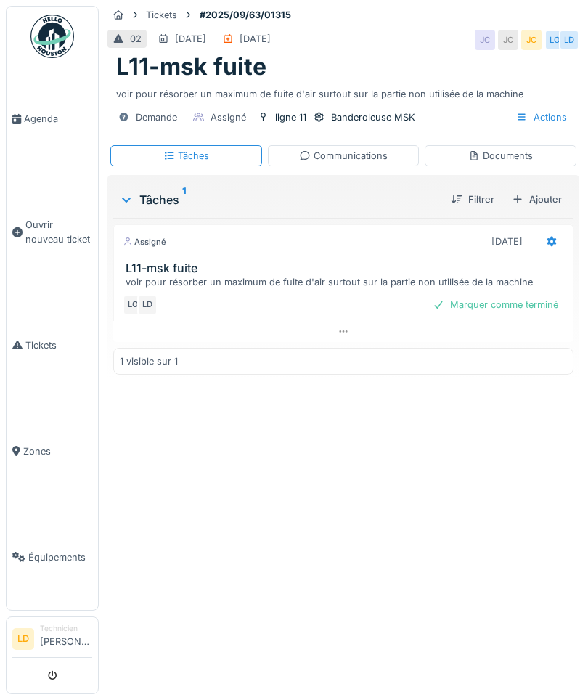 The height and width of the screenshot is (700, 588). What do you see at coordinates (374, 117) in the screenshot?
I see `div: Banderoleuse MSK` at bounding box center [374, 117].